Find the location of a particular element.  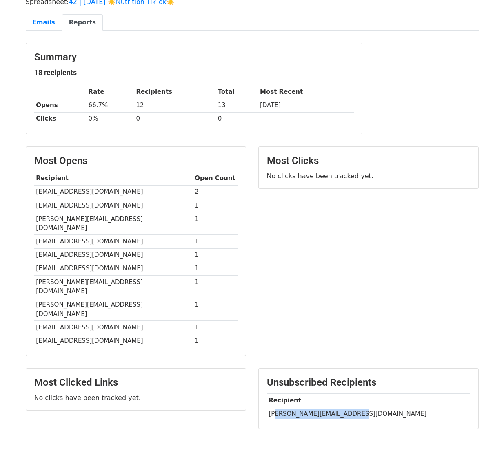

div: Chat Widget is located at coordinates (484, 445).